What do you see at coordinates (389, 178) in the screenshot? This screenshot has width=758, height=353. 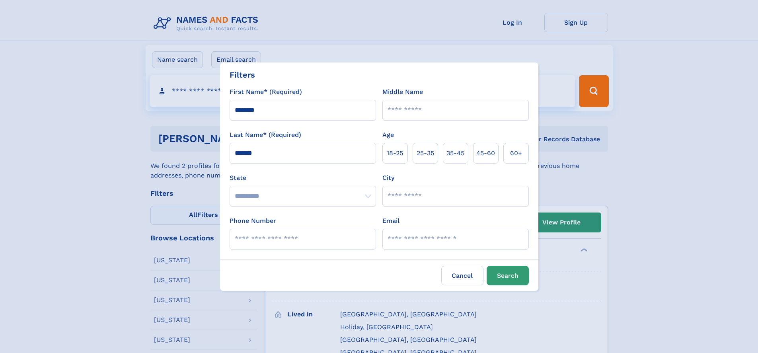 I see `label: City` at bounding box center [389, 178].